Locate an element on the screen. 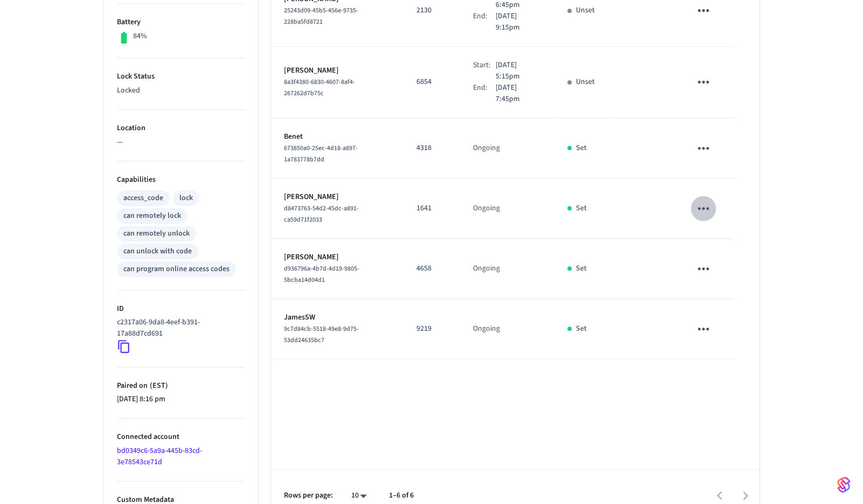 This screenshot has height=504, width=863. div: can remotely unlock is located at coordinates (156, 233).